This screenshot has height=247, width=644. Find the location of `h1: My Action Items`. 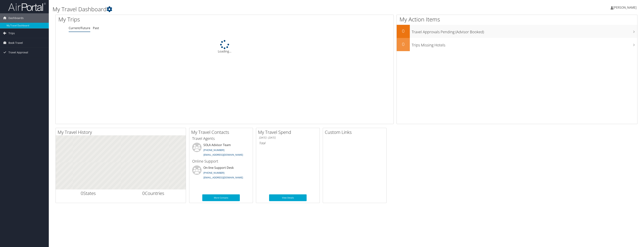

h1: My Action Items is located at coordinates (517, 19).